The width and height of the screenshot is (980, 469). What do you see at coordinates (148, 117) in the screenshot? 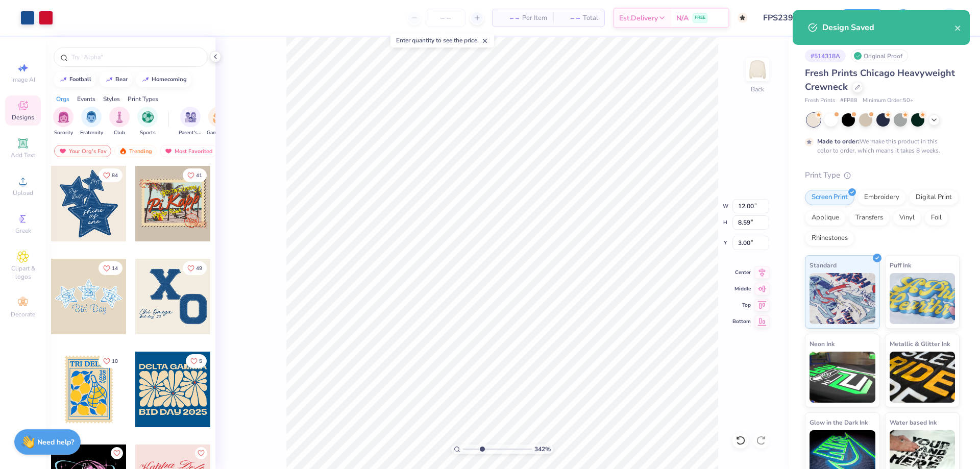
I see `img: Sports Image` at bounding box center [148, 117].